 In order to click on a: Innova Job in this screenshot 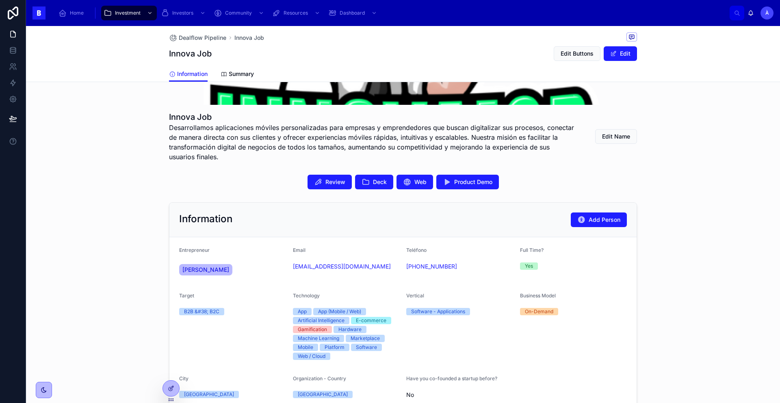, I will do `click(249, 38)`.